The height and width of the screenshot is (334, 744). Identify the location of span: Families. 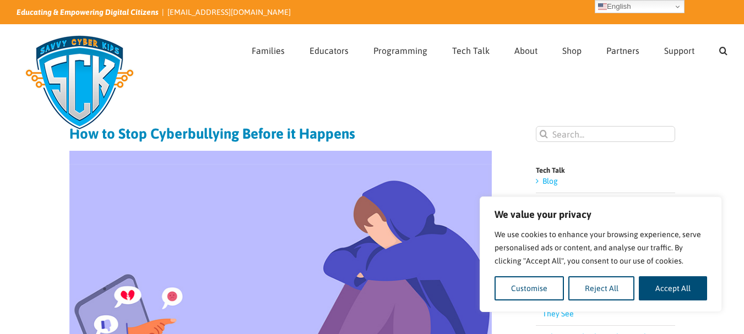
(268, 51).